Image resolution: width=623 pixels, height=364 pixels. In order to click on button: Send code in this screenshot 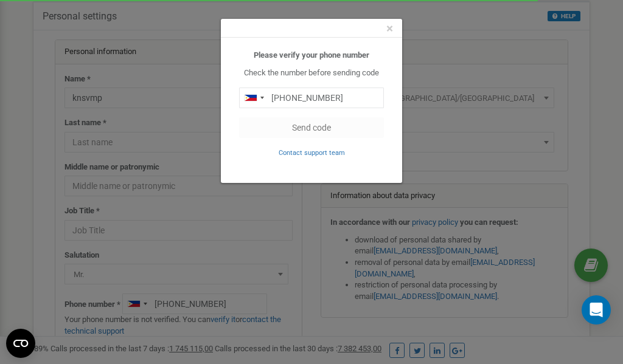, I will do `click(311, 128)`.